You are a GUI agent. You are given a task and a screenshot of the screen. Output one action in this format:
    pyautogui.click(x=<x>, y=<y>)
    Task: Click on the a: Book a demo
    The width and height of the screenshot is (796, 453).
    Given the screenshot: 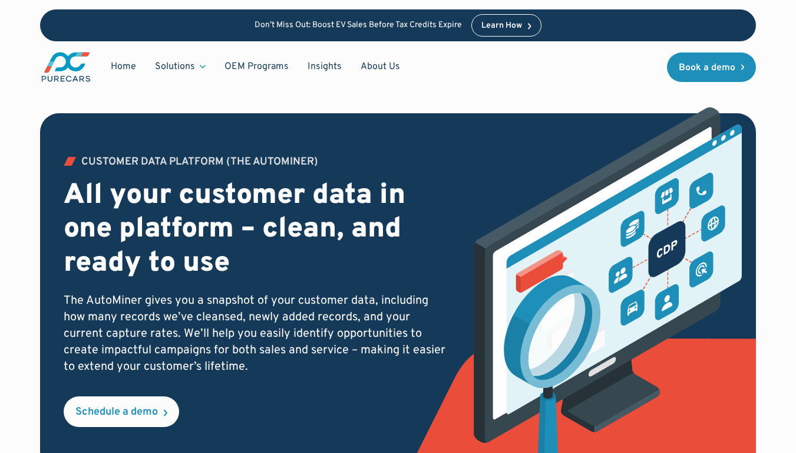 What is the action you would take?
    pyautogui.click(x=712, y=67)
    